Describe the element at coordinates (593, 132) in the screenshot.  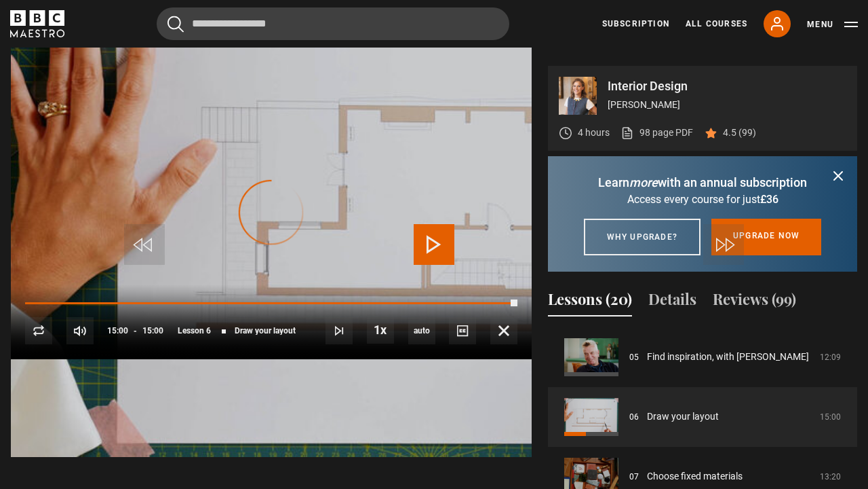
I see `p: 4 hours` at that location.